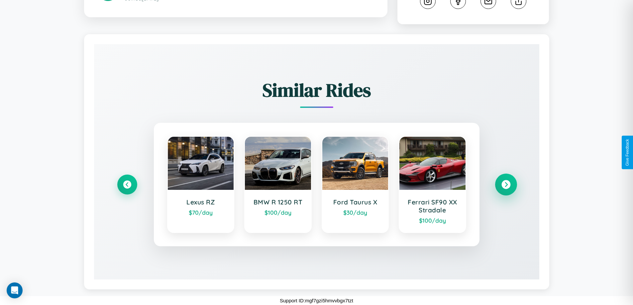 Image resolution: width=633 pixels, height=305 pixels. What do you see at coordinates (355, 202) in the screenshot?
I see `h3: Ford Taurus X` at bounding box center [355, 202].